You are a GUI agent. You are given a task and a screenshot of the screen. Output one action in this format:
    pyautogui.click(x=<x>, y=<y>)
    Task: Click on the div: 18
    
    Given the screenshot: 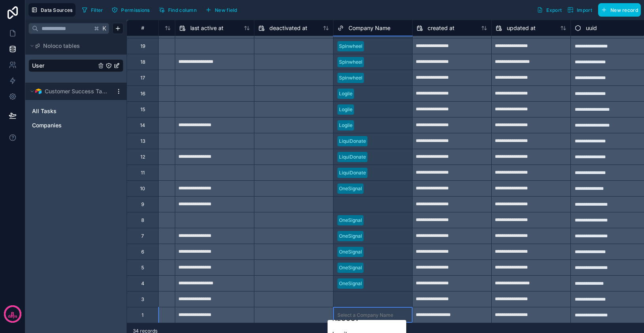 What is the action you would take?
    pyautogui.click(x=143, y=62)
    